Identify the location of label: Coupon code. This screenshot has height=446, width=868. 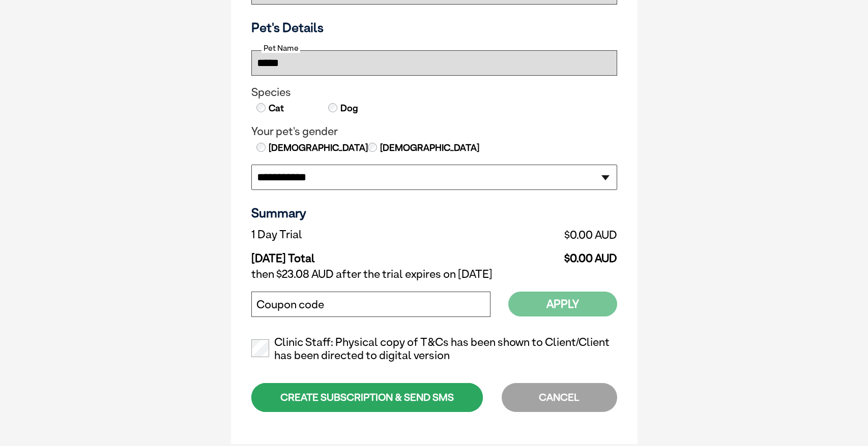
(290, 305).